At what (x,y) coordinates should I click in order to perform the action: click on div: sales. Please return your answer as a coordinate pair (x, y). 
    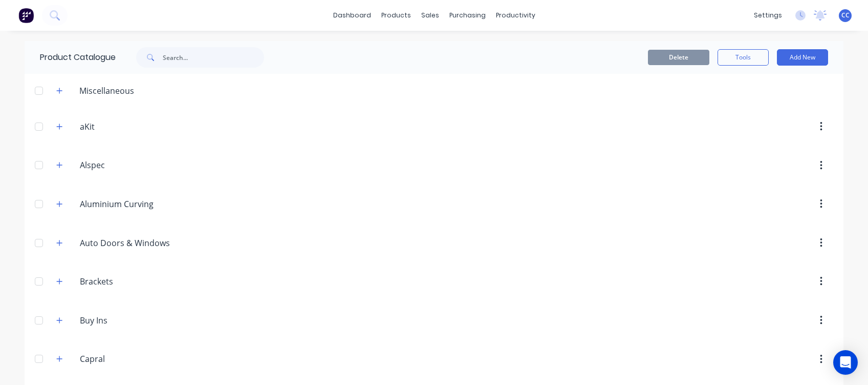
    Looking at the image, I should click on (430, 15).